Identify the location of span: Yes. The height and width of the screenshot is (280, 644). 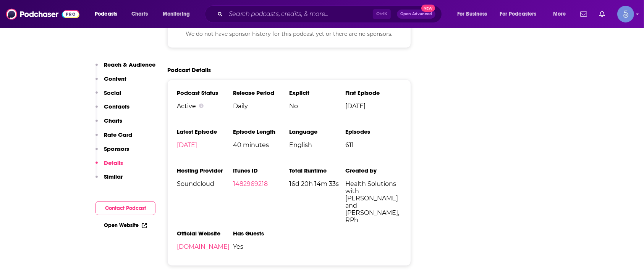
(261, 247).